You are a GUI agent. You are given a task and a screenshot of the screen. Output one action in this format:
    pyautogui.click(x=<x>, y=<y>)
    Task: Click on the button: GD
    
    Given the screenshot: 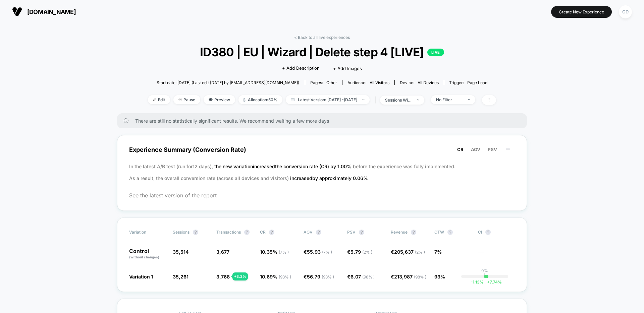 What is the action you would take?
    pyautogui.click(x=626, y=12)
    